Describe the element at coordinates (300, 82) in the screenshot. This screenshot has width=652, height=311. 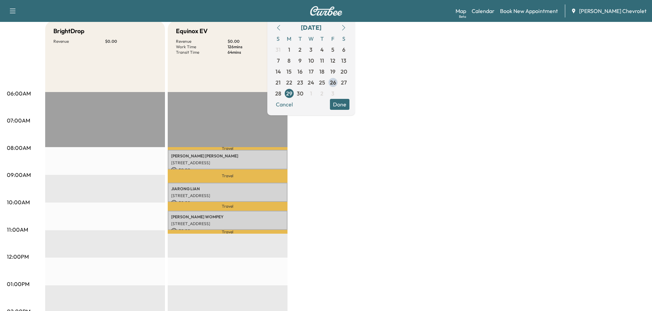
I see `span: 23` at that location.